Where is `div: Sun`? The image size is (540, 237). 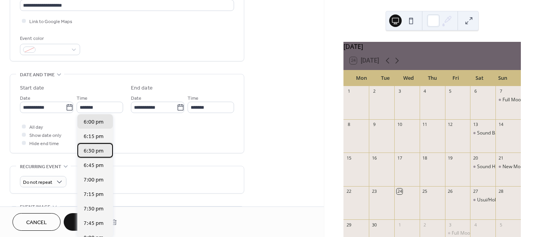 div: Sun is located at coordinates (503, 78).